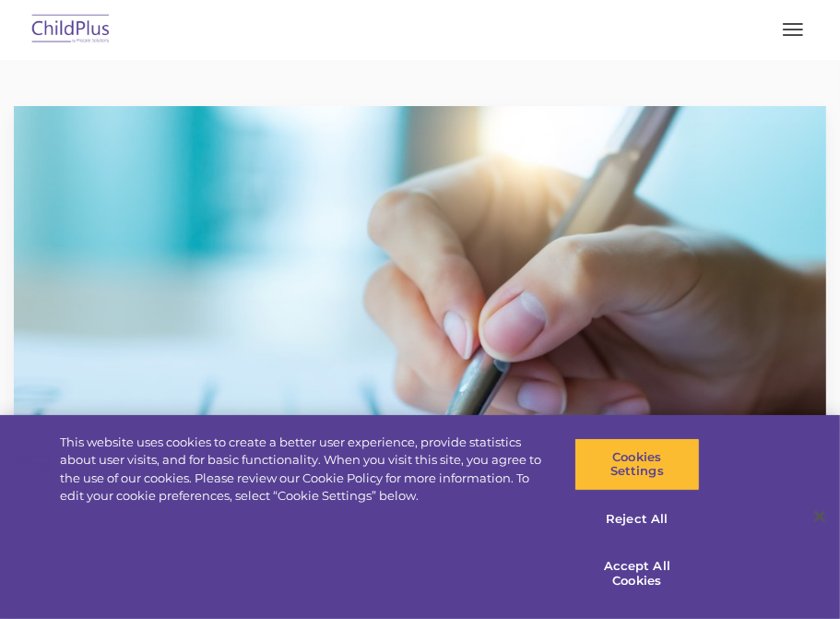 The width and height of the screenshot is (840, 619). What do you see at coordinates (637, 574) in the screenshot?
I see `button: Accept All Cookies` at bounding box center [637, 574].